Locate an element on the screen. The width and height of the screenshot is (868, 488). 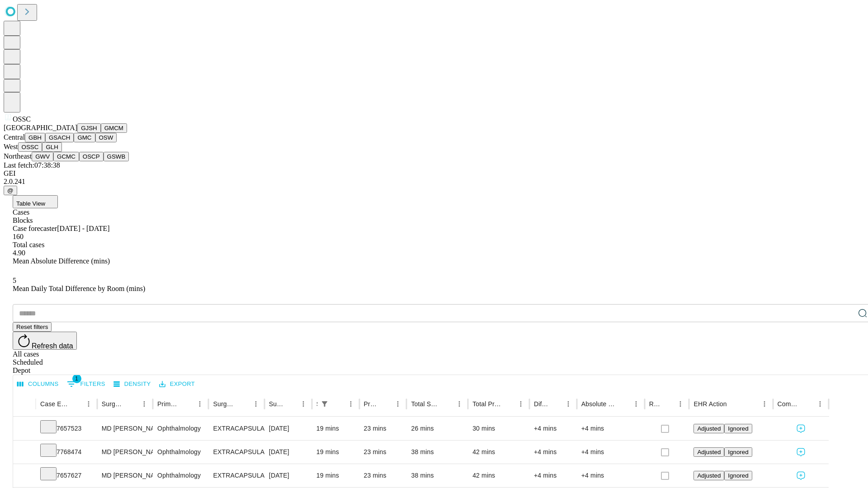
div: Predicted In Room Duration is located at coordinates (371, 404).